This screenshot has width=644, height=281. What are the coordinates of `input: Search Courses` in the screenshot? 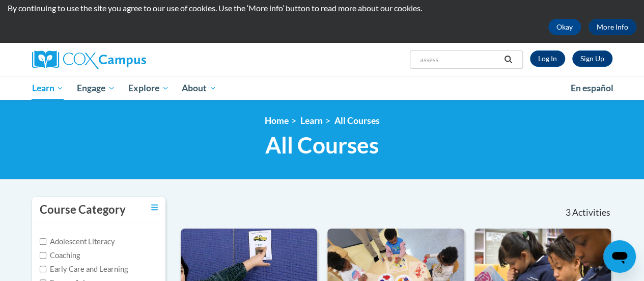 It's located at (460, 59).